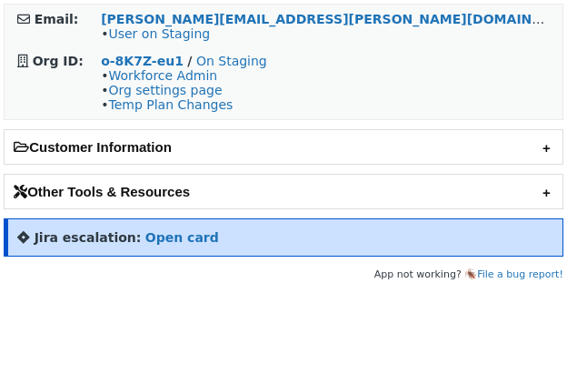  What do you see at coordinates (520, 274) in the screenshot?
I see `a: File a bug report!` at bounding box center [520, 274].